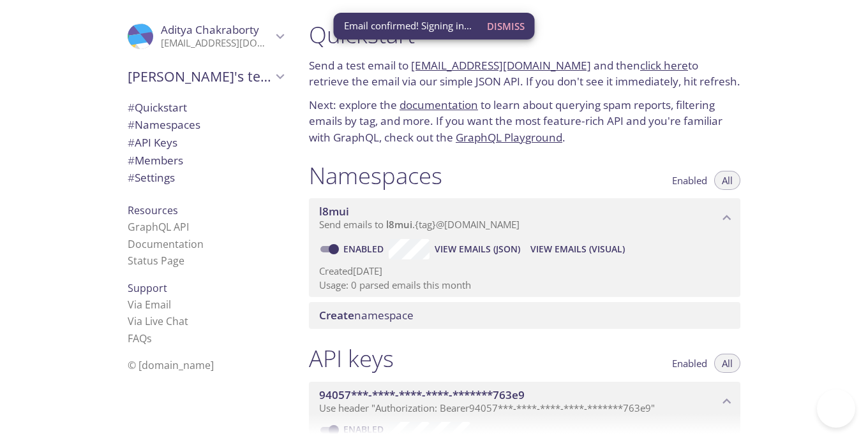  Describe the element at coordinates (477, 250) in the screenshot. I see `button: View Emails (JSON)` at that location.